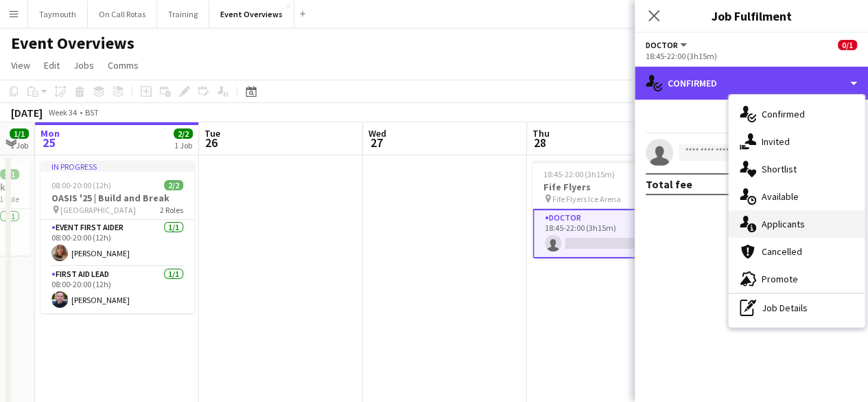  I want to click on div: 18:45-22:00 (3h15m)0/1Fife Flyers Fife Flyers Ice Arena1 RoleDoctor1A0/118:45-22:00 (3h15m), so click(610, 210).